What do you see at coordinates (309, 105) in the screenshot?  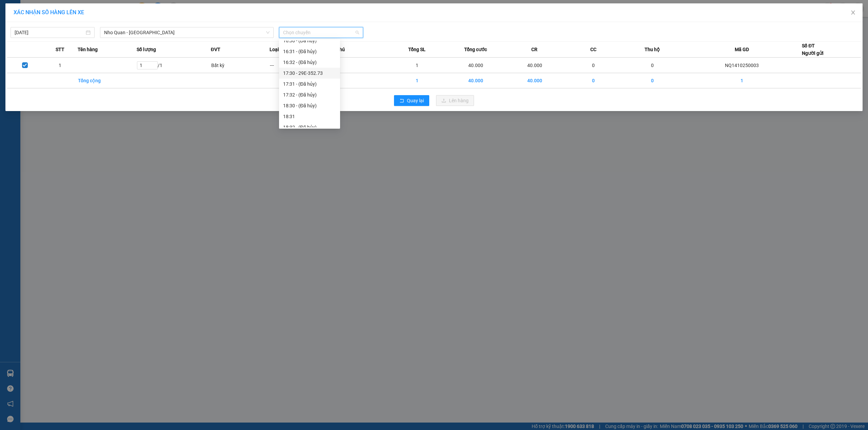 I see `div: 18:30 - (Đã hủy)` at bounding box center [309, 105].